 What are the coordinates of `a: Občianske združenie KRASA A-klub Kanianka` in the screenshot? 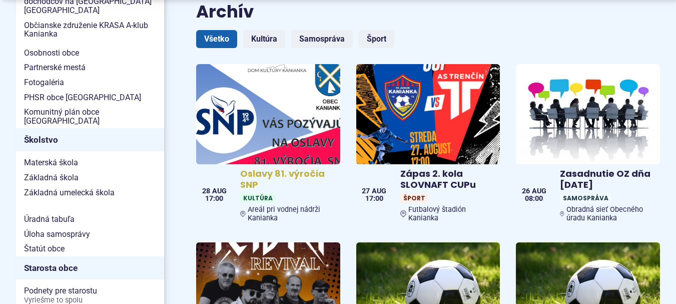 It's located at (90, 30).